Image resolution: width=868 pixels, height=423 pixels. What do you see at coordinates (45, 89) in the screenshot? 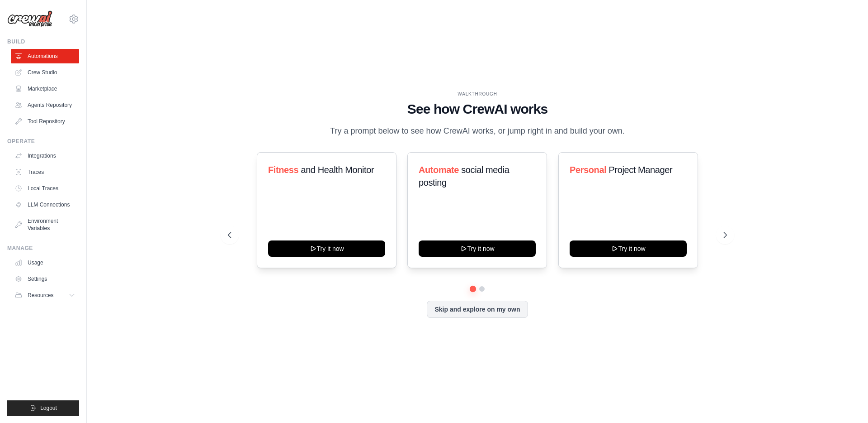
I see `a: Marketplace` at bounding box center [45, 89].